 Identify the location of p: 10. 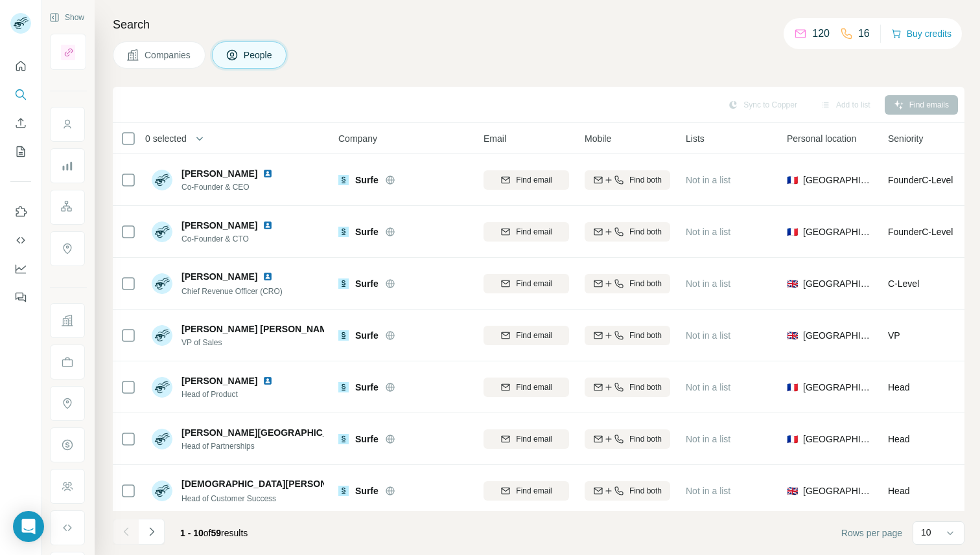
(926, 532).